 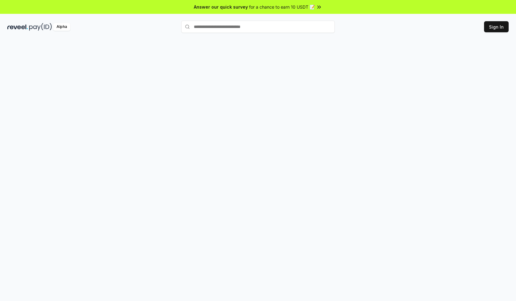 What do you see at coordinates (221, 7) in the screenshot?
I see `span: Answer our quick survey` at bounding box center [221, 7].